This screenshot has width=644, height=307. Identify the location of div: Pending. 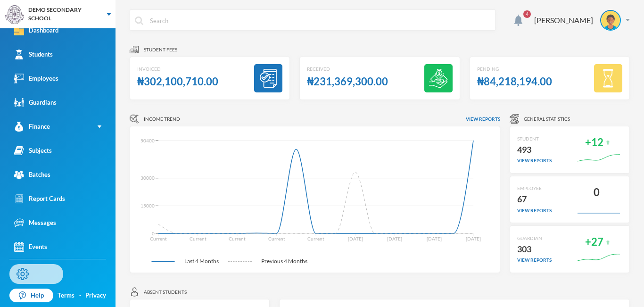
(514, 69).